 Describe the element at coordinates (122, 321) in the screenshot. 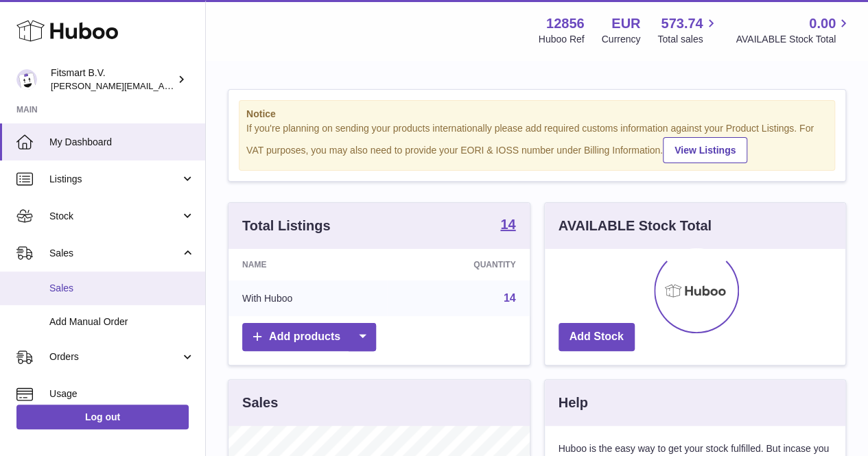

I see `span: Add Manual Order` at that location.